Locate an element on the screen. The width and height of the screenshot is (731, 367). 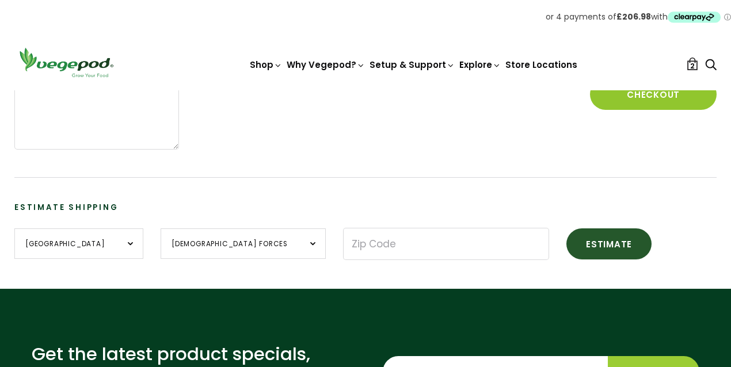
a: Setup & Support is located at coordinates (412, 64).